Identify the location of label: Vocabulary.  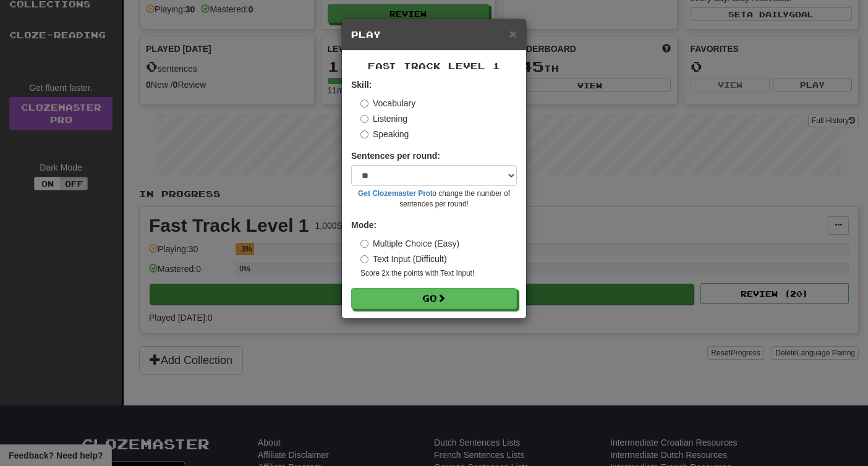
(388, 103).